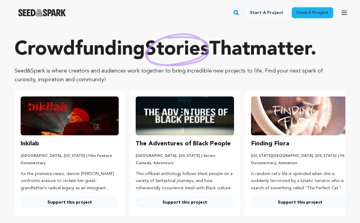 This screenshot has height=223, width=360. Describe the element at coordinates (280, 50) in the screenshot. I see `span: matter` at that location.